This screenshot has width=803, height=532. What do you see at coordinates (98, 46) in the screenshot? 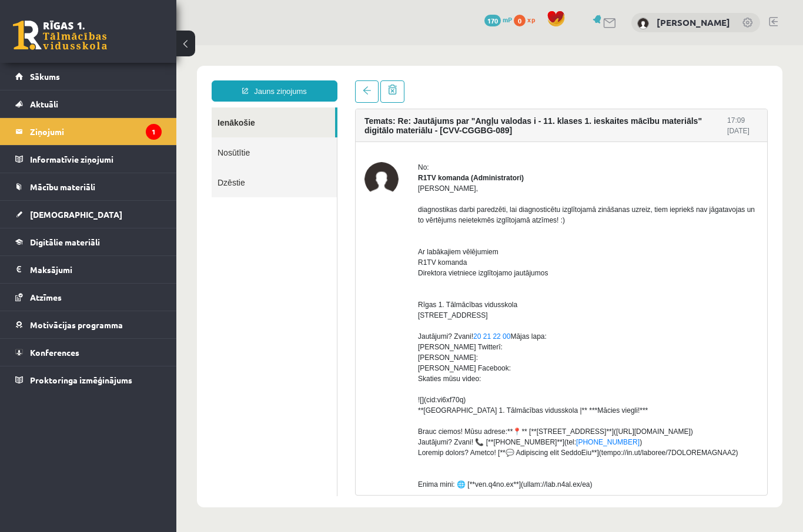
I see `a: Jauns ziņojums` at bounding box center [98, 46].